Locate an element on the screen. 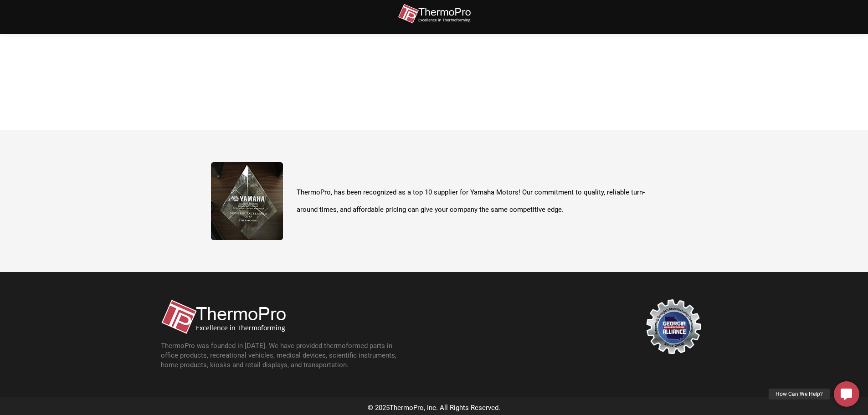 This screenshot has width=868, height=415. div: © 2025 , Inc. All Rights Reserved. is located at coordinates (434, 408).